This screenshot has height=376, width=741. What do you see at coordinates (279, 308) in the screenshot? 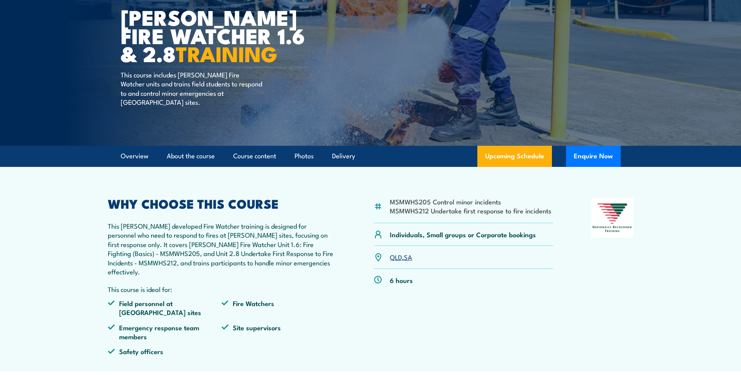
I see `li: Fire Watchers` at bounding box center [279, 308].